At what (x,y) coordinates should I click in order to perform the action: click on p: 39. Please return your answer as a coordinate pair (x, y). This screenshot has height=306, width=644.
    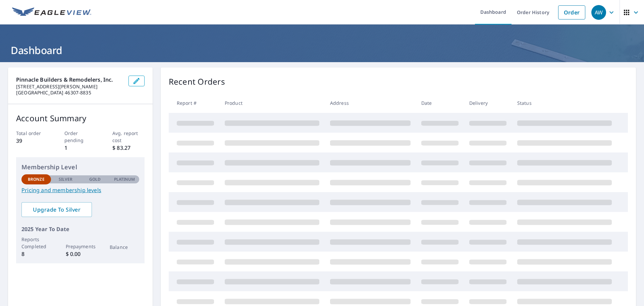
    Looking at the image, I should click on (32, 141).